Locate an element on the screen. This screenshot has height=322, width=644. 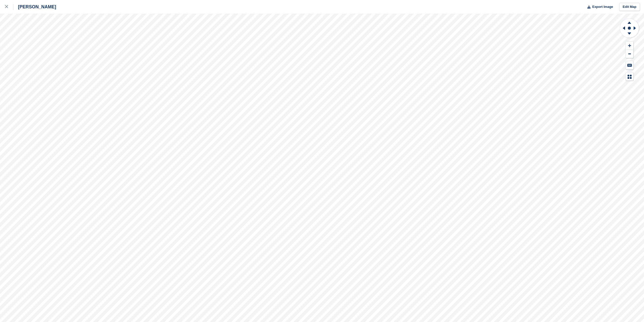
button: Zoom In is located at coordinates (630, 46).